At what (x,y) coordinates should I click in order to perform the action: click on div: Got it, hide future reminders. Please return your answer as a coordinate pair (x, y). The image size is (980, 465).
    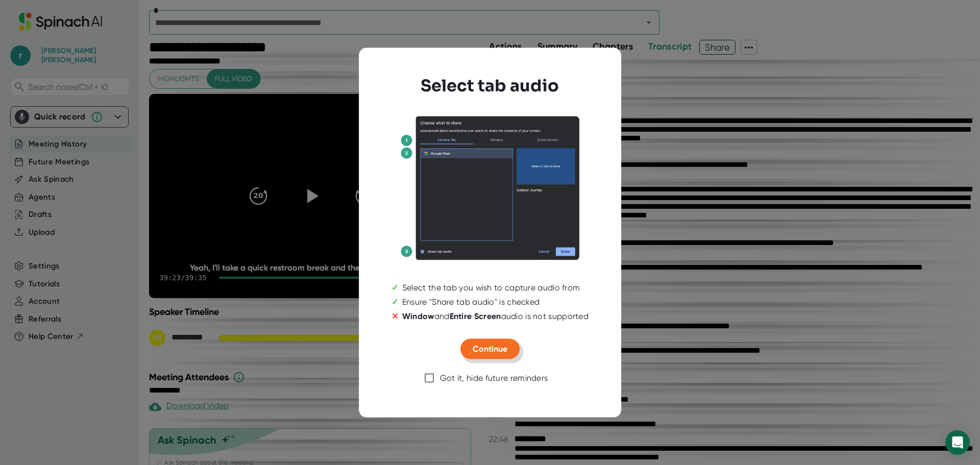
    Looking at the image, I should click on (494, 378).